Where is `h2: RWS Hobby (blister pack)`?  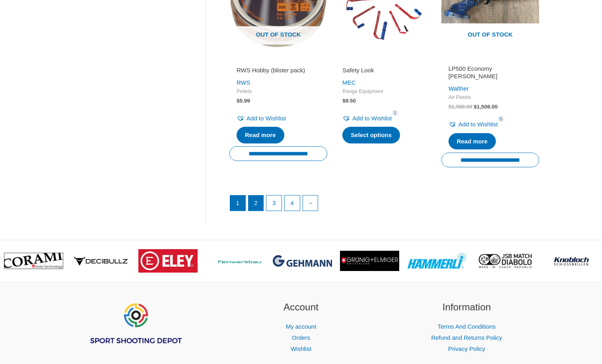 h2: RWS Hobby (blister pack) is located at coordinates (278, 71).